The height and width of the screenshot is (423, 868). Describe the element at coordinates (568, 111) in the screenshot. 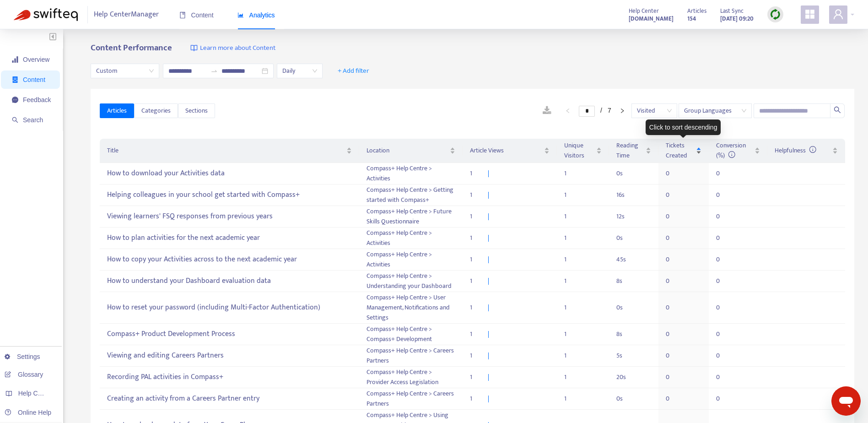

I see `button: left` at that location.